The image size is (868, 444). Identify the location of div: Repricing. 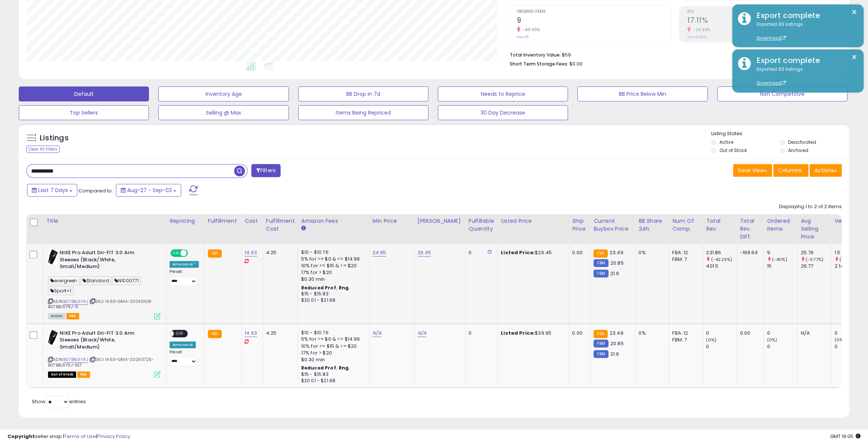
(185, 221).